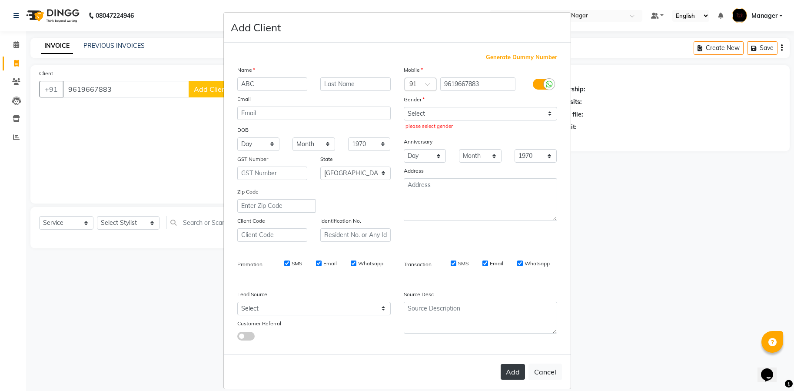 This screenshot has width=794, height=391. Describe the element at coordinates (418, 264) in the screenshot. I see `label: Transaction` at that location.